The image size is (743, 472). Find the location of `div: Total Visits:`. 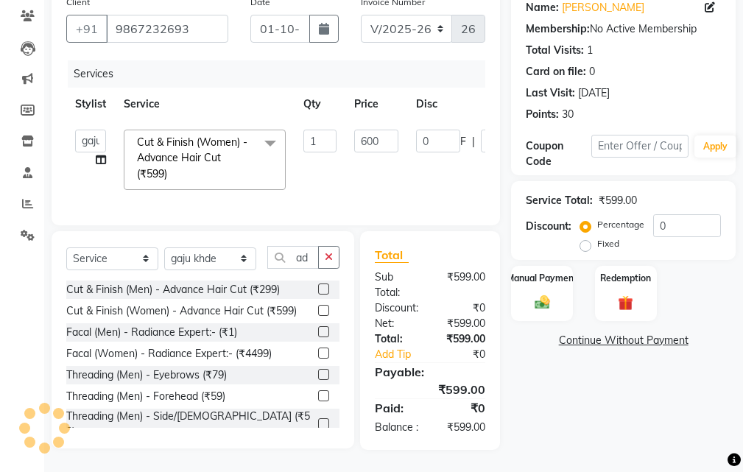

div: Total Visits: is located at coordinates (555, 50).